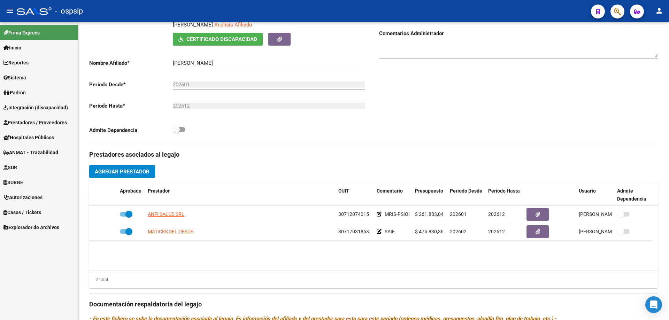  What do you see at coordinates (240, 195) in the screenshot?
I see `datatable-header-cell: Prestador` at bounding box center [240, 195].